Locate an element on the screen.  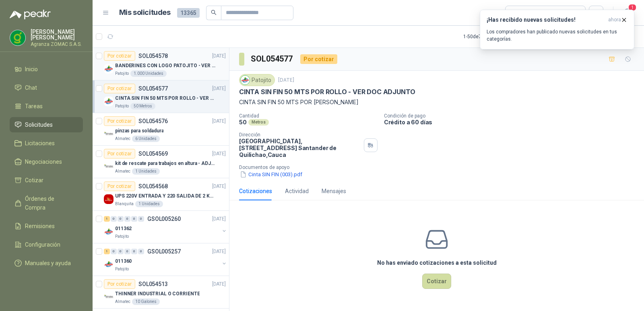
span: Licitaciones is located at coordinates (40, 144).